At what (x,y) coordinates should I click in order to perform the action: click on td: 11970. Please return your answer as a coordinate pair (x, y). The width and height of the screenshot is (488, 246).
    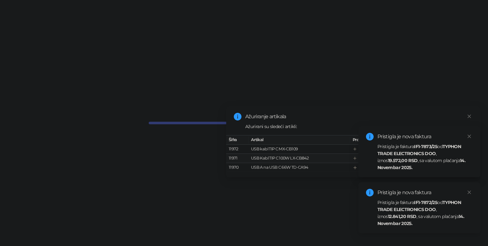
    Looking at the image, I should click on (237, 167).